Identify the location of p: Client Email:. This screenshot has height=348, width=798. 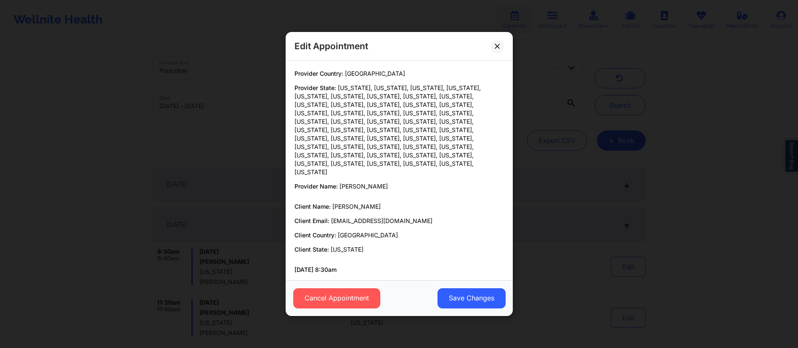
(399, 221).